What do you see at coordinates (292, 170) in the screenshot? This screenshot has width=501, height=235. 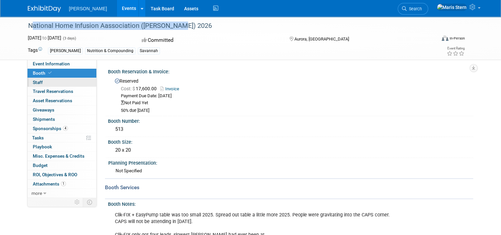 I see `div: Not Specified` at bounding box center [292, 170].